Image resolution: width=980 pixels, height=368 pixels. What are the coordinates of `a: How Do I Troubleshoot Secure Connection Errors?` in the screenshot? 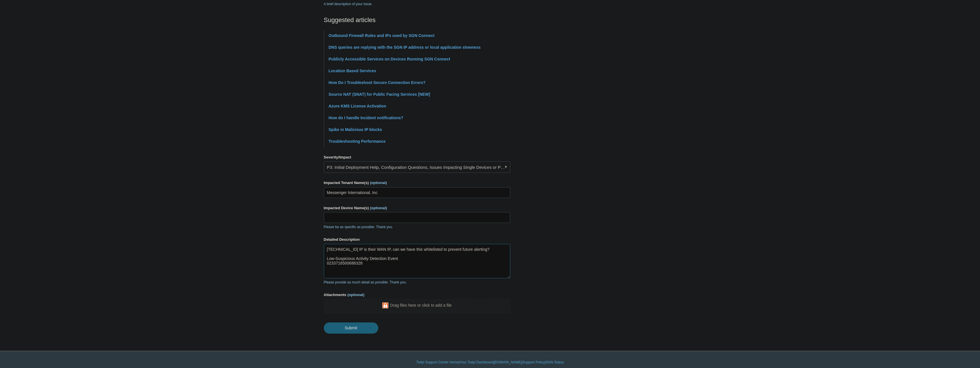 It's located at (377, 82).